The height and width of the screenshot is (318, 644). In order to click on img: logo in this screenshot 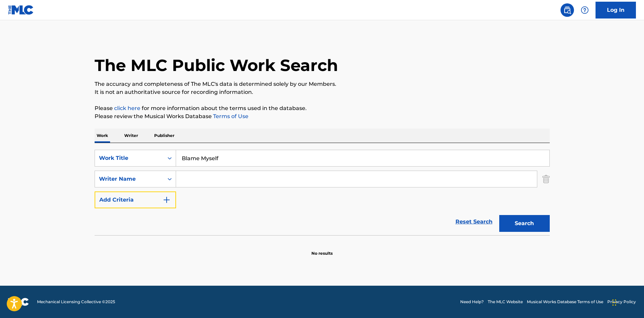, I will do `click(19, 302)`.